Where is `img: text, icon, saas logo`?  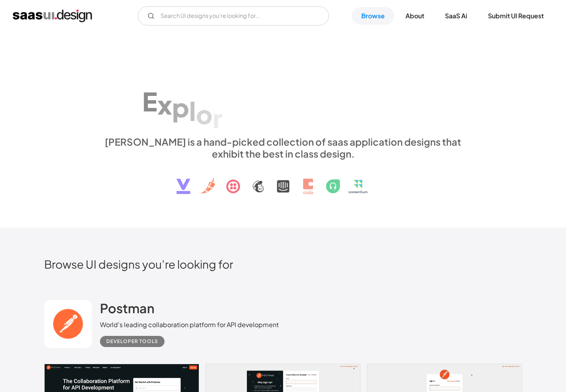 img: text, icon, saas logo is located at coordinates (283, 180).